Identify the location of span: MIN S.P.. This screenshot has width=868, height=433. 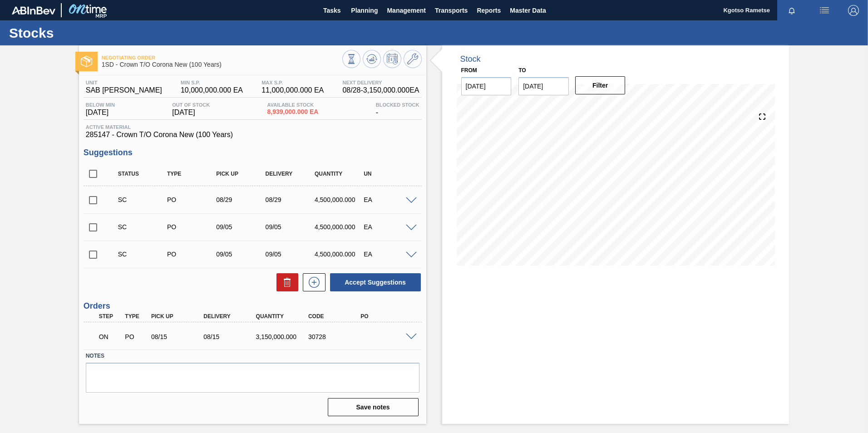
(211, 83).